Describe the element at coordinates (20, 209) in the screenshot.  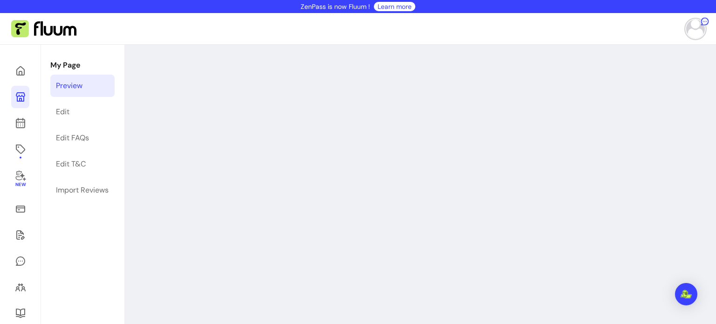
I see `a: Sales` at that location.